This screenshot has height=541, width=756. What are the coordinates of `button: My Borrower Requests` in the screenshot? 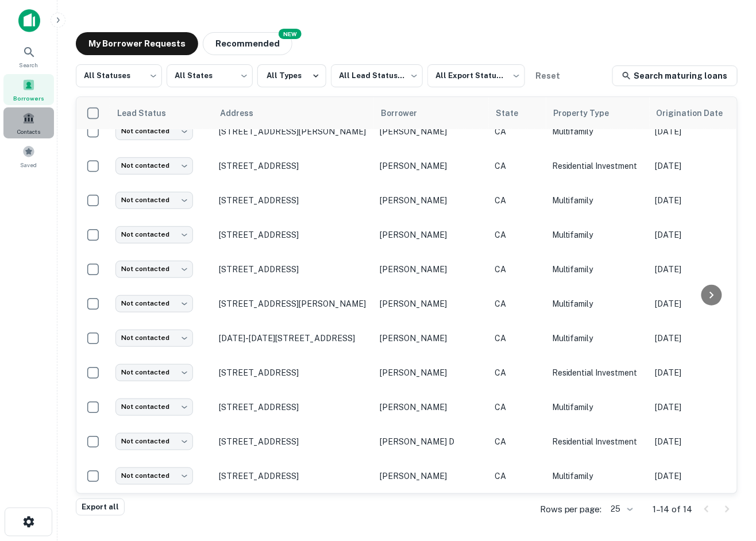 It's located at (136, 44).